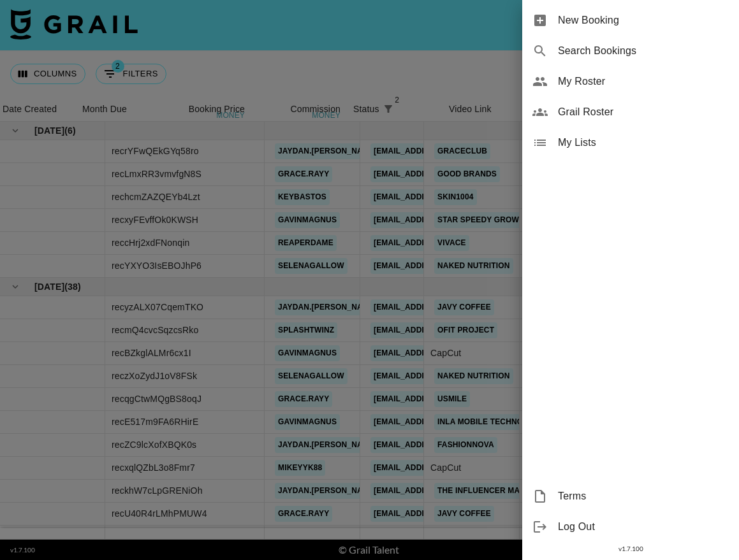 Image resolution: width=739 pixels, height=560 pixels. What do you see at coordinates (643, 112) in the screenshot?
I see `span: Grail Roster` at bounding box center [643, 112].